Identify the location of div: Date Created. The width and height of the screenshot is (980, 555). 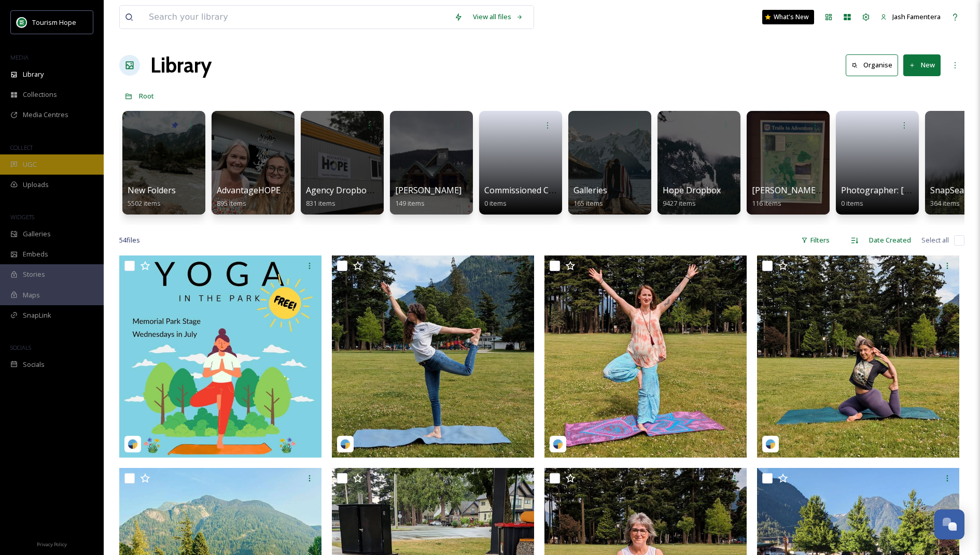
(890, 240).